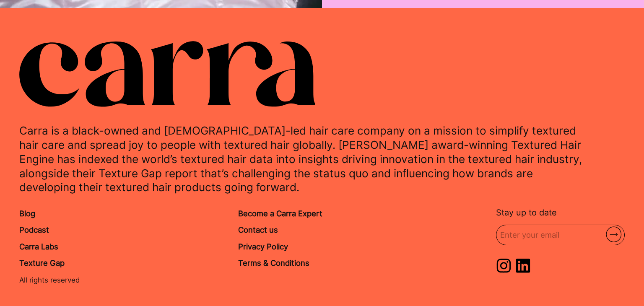 This screenshot has height=306, width=644. I want to click on button: Send, so click(614, 235).